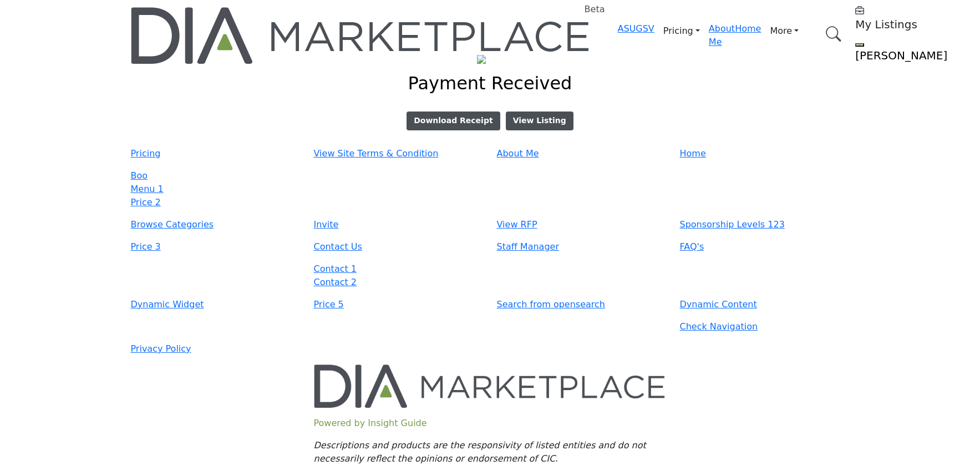 This screenshot has width=980, height=476. I want to click on a: Check Navigation, so click(719, 326).